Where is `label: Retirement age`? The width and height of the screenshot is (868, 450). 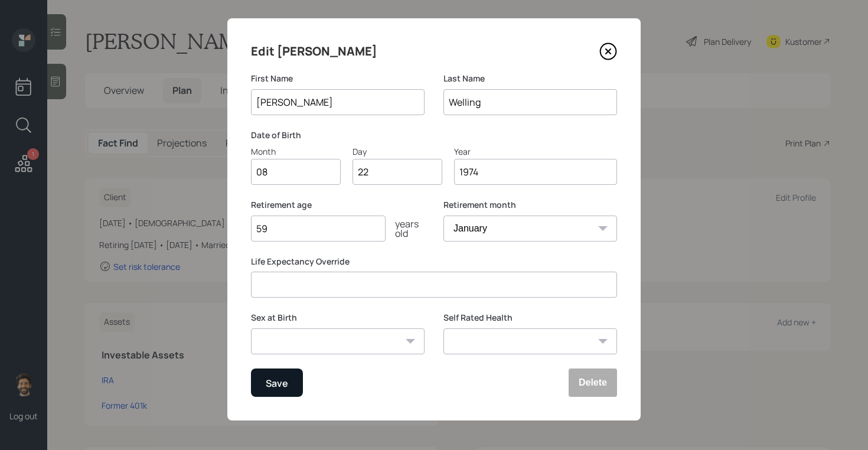 label: Retirement age is located at coordinates (338, 205).